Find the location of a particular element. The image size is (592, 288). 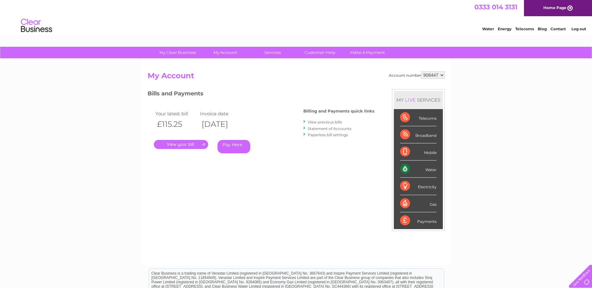

a: Pay Here is located at coordinates (234, 147).